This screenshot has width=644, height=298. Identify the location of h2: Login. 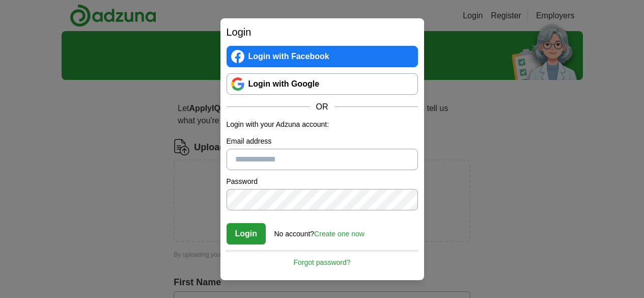
(322, 32).